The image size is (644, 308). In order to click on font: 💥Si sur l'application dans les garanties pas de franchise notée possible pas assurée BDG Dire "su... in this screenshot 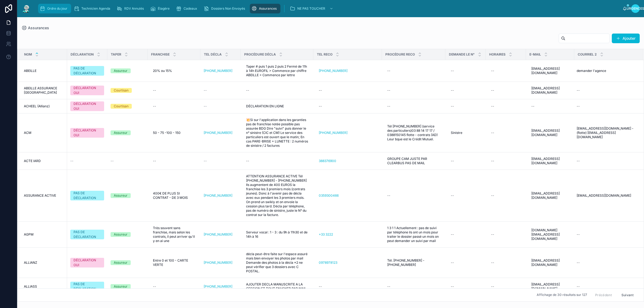, I will do `click(277, 133)`.